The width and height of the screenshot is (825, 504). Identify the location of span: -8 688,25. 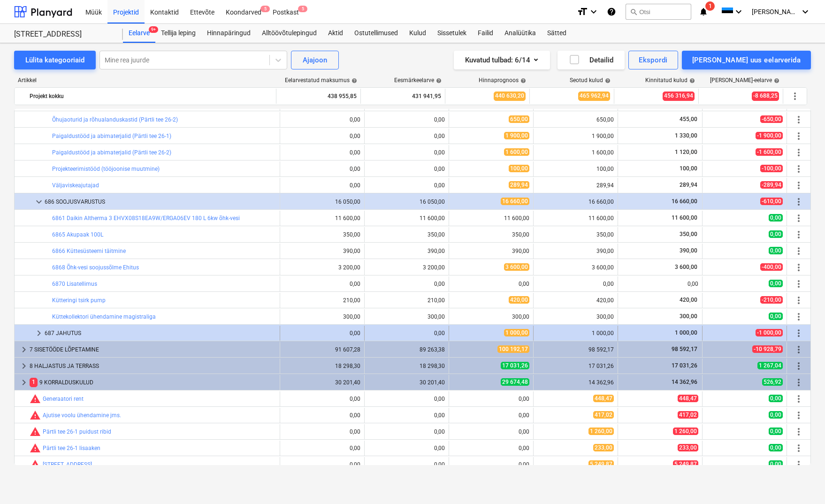
(766, 96).